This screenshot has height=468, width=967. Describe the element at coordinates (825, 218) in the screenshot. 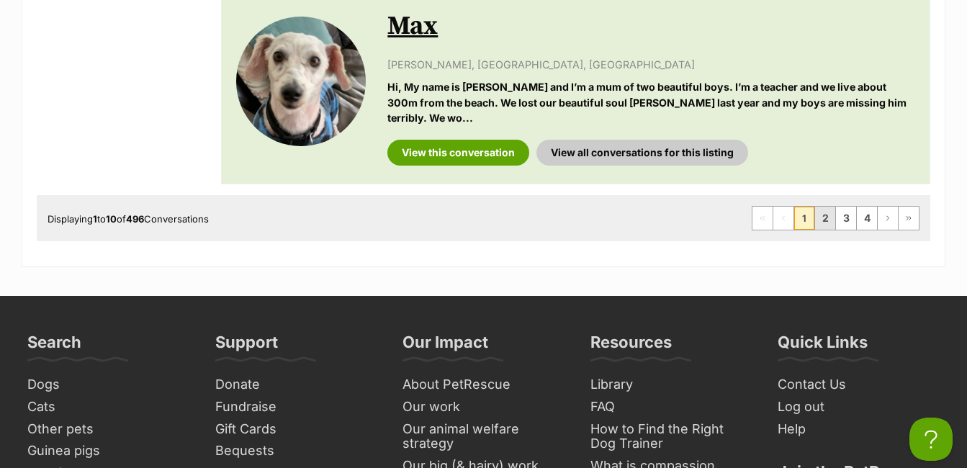

I see `a: Page 2` at that location.